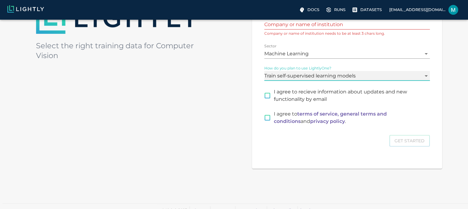 The width and height of the screenshot is (468, 209). Describe the element at coordinates (26, 9) in the screenshot. I see `img: Lightly` at that location.